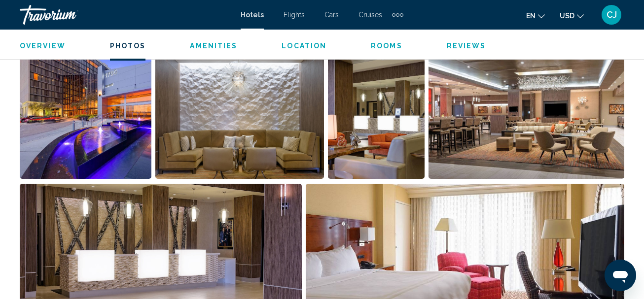 The width and height of the screenshot is (644, 299). What do you see at coordinates (43, 46) in the screenshot?
I see `span: Overview` at bounding box center [43, 46].